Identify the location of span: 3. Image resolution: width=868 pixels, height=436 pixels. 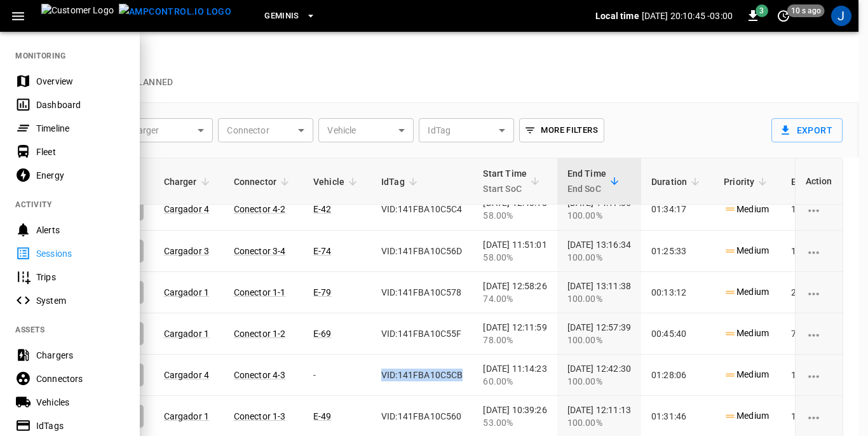
(762, 11).